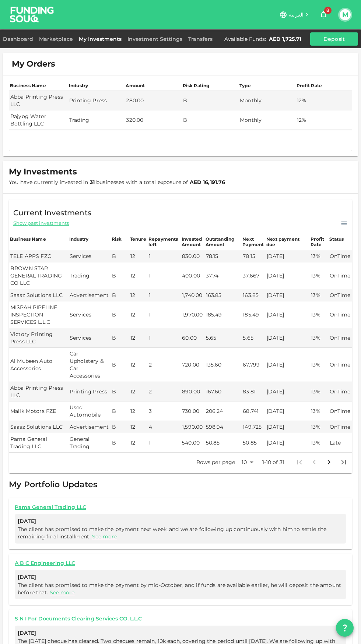 This screenshot has width=361, height=644. What do you see at coordinates (323, 15) in the screenshot?
I see `button: 8` at bounding box center [323, 15].